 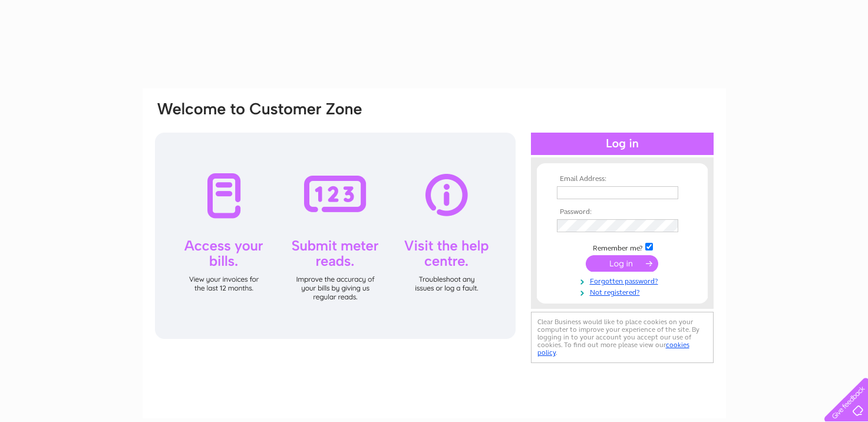 What do you see at coordinates (624, 291) in the screenshot?
I see `a: Not registered?` at bounding box center [624, 291].